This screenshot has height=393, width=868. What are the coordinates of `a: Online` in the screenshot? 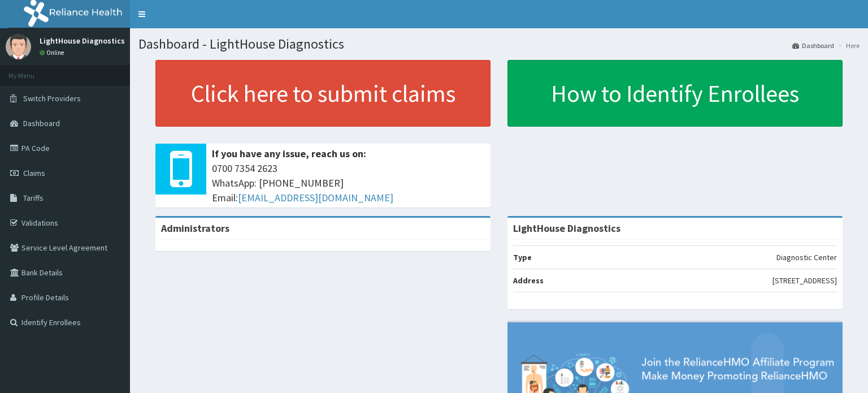 It's located at (53, 53).